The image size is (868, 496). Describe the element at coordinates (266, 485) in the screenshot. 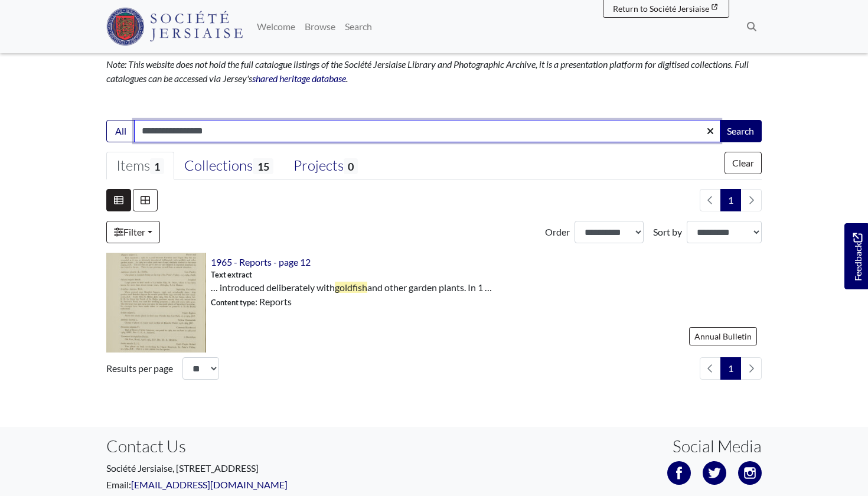

I see `p: Email:` at that location.